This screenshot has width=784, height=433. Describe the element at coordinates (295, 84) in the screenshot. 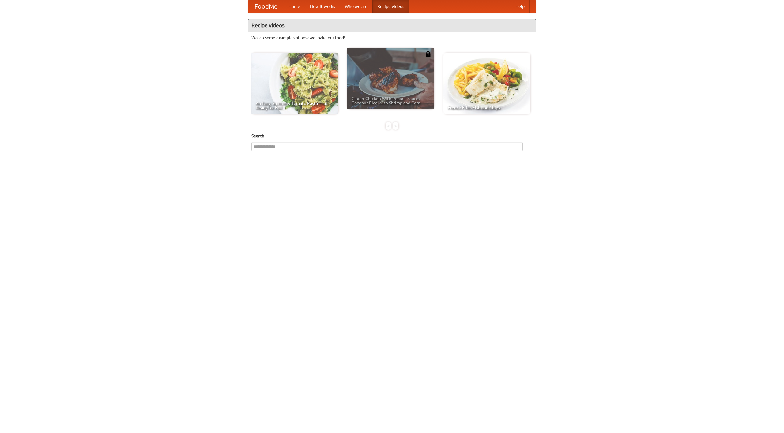

I see `a: An Easy, Summery Tomato Pasta That's Ready for Fall` at that location.